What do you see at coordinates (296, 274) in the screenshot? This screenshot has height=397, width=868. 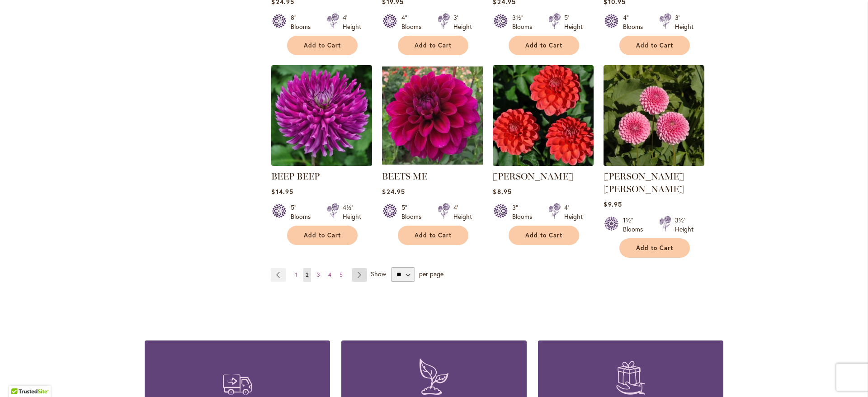 I see `span: 1` at bounding box center [296, 274].